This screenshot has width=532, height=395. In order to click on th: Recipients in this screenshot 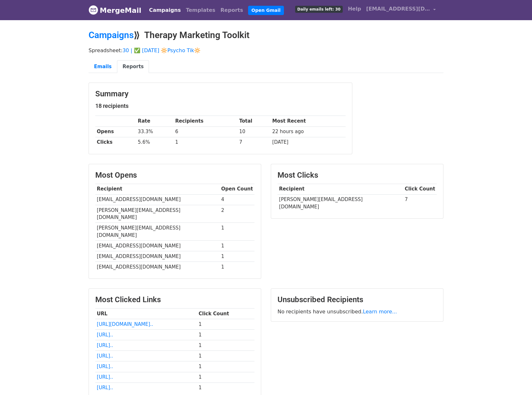, I will do `click(206, 121)`.